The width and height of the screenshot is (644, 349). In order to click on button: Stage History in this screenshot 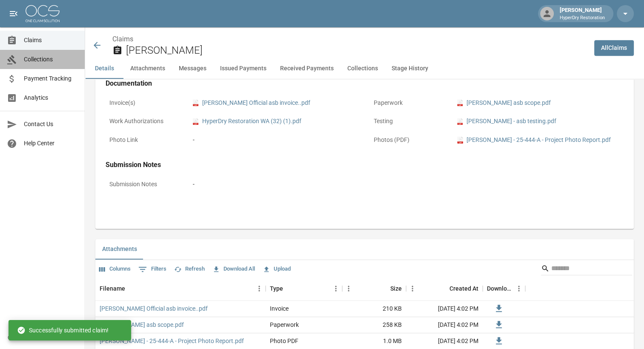, I will do `click(410, 69)`.